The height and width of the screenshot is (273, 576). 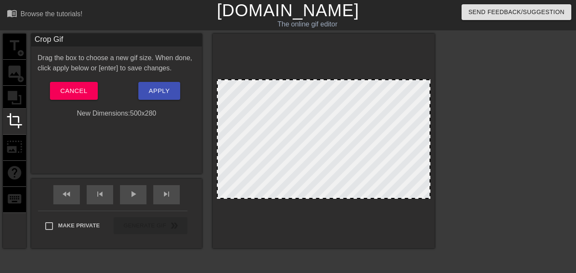 I want to click on span: Send Feedback/Suggestion, so click(x=516, y=12).